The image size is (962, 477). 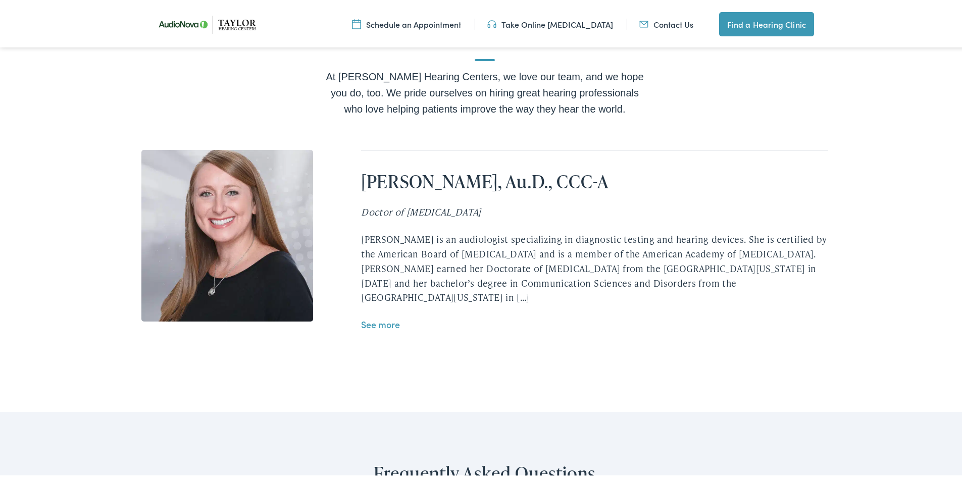 What do you see at coordinates (766, 22) in the screenshot?
I see `a: Find a Hearing Clinic` at bounding box center [766, 22].